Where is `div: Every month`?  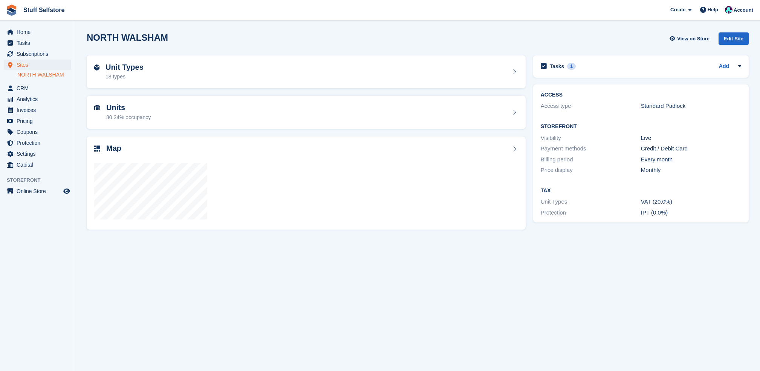
div: Every month is located at coordinates (691, 159).